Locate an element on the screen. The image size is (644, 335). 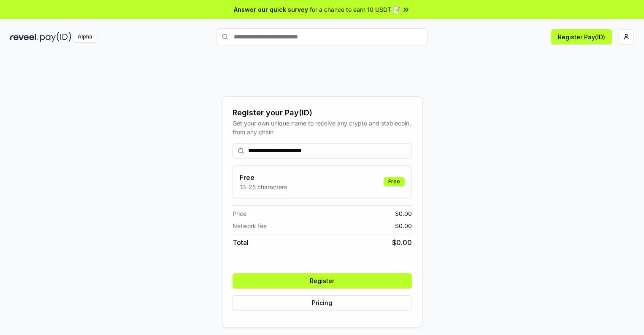
button: Pricing is located at coordinates (322, 303).